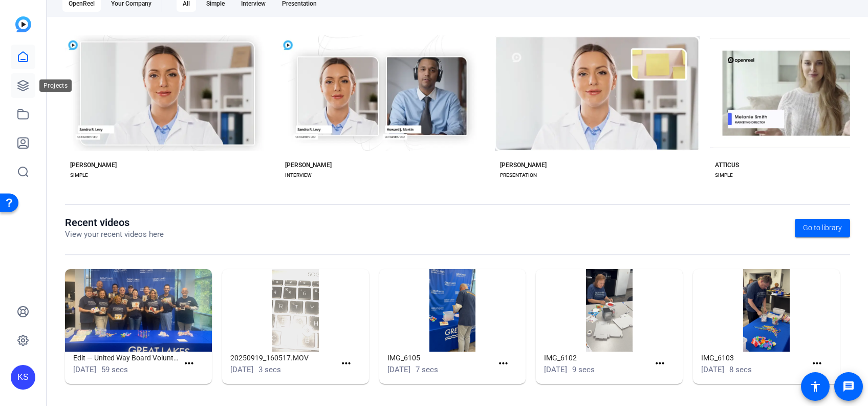  I want to click on a: Go to library, so click(822, 228).